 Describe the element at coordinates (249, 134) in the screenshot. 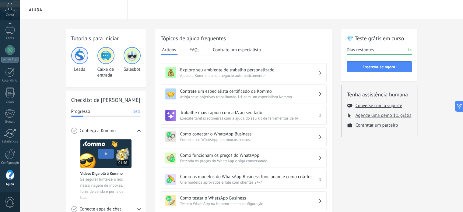

I see `h3: Como conectar o WhatsApp Business` at that location.